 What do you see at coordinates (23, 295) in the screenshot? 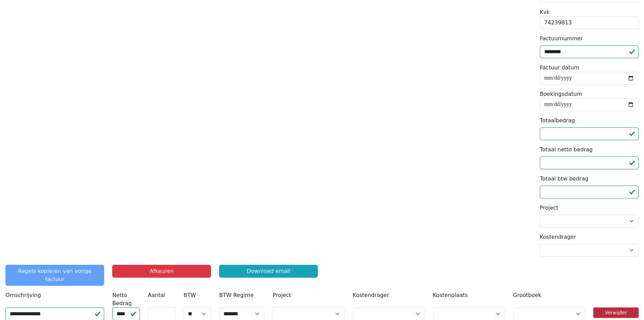
I see `label: Omschrijving` at bounding box center [23, 295].